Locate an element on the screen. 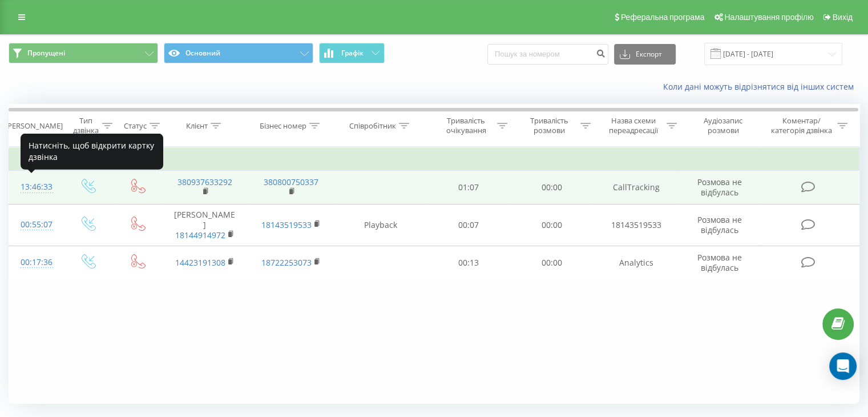  div: Статус is located at coordinates (136, 125).